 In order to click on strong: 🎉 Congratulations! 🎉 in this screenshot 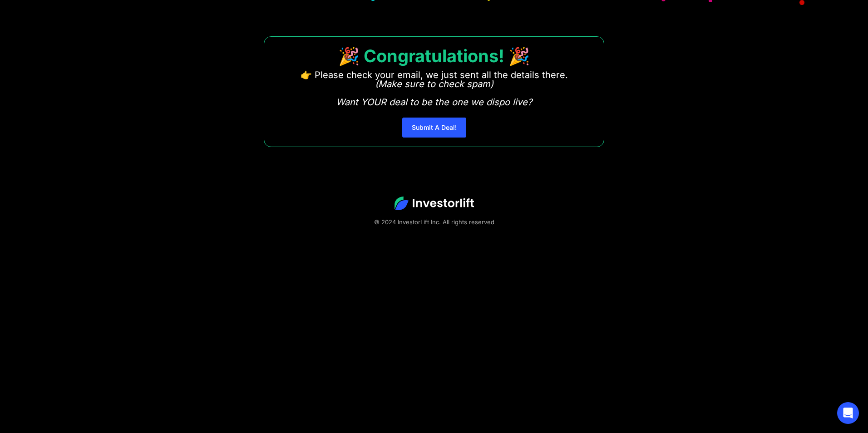, I will do `click(434, 56)`.